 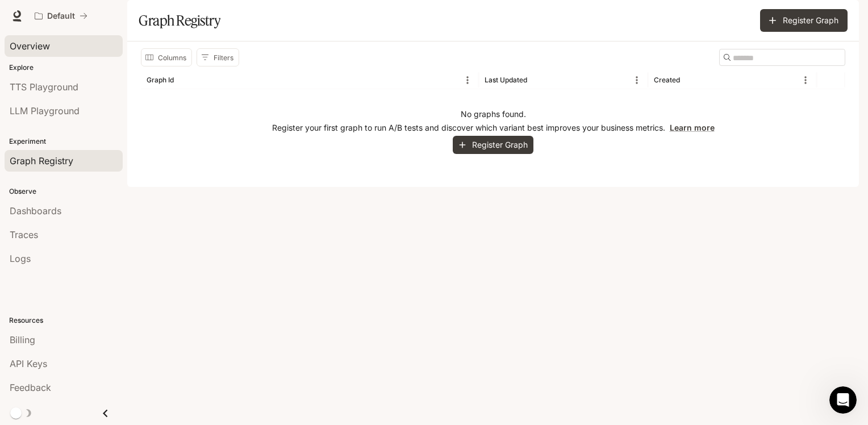 I want to click on a: Learn more, so click(x=692, y=128).